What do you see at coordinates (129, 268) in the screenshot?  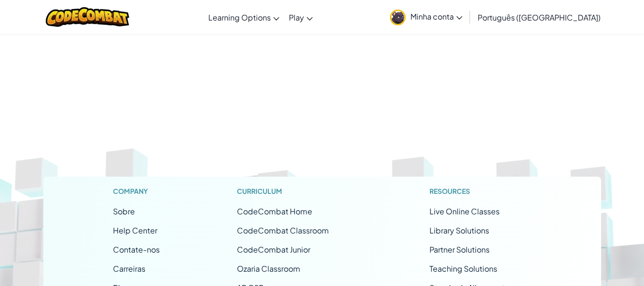 I see `a: Carreiras` at bounding box center [129, 268].